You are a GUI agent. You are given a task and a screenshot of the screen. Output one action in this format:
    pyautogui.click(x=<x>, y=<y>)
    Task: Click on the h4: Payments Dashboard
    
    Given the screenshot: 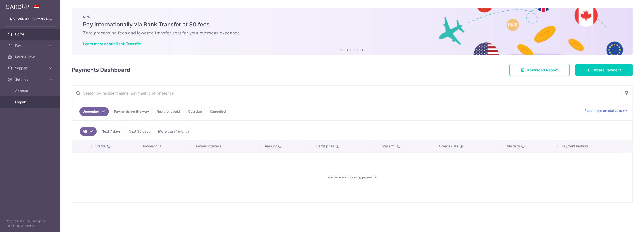 What is the action you would take?
    pyautogui.click(x=101, y=70)
    